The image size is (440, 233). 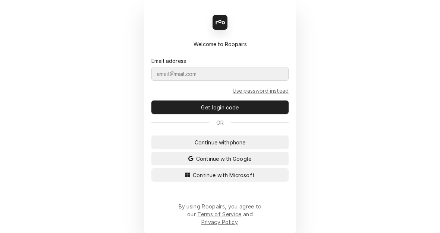 What do you see at coordinates (224, 175) in the screenshot?
I see `span: Continue with Microsoft` at bounding box center [224, 175].